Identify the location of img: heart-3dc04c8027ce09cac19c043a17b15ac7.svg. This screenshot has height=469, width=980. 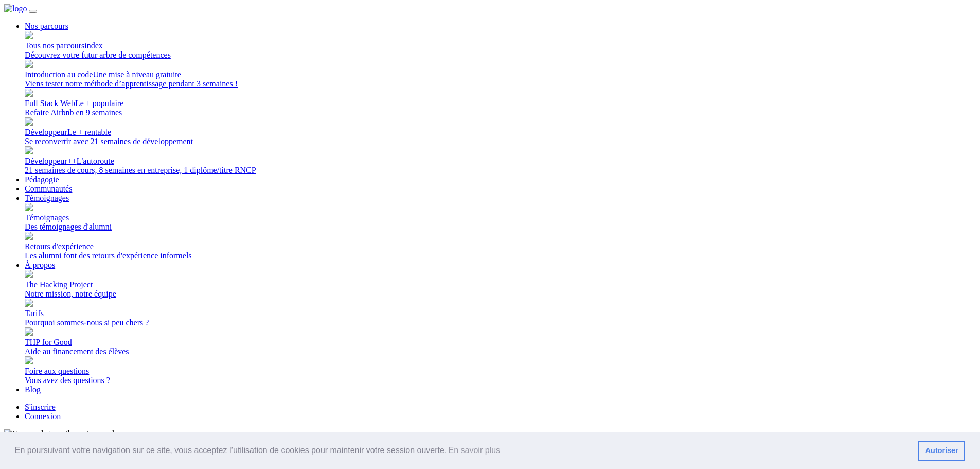
(28, 331).